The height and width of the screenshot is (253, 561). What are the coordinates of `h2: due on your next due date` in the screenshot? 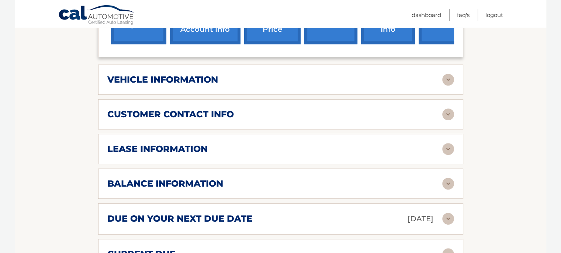 It's located at (180, 219).